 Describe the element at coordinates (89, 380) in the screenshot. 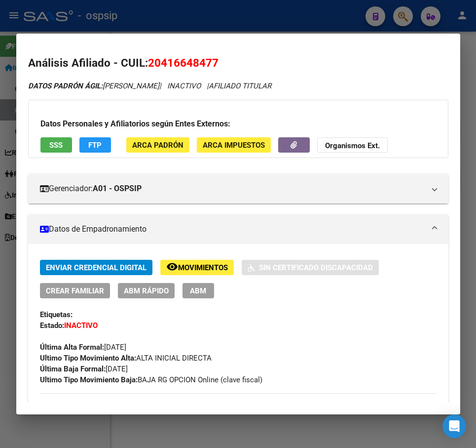

I see `strong: Ultimo Tipo Movimiento Baja:` at that location.